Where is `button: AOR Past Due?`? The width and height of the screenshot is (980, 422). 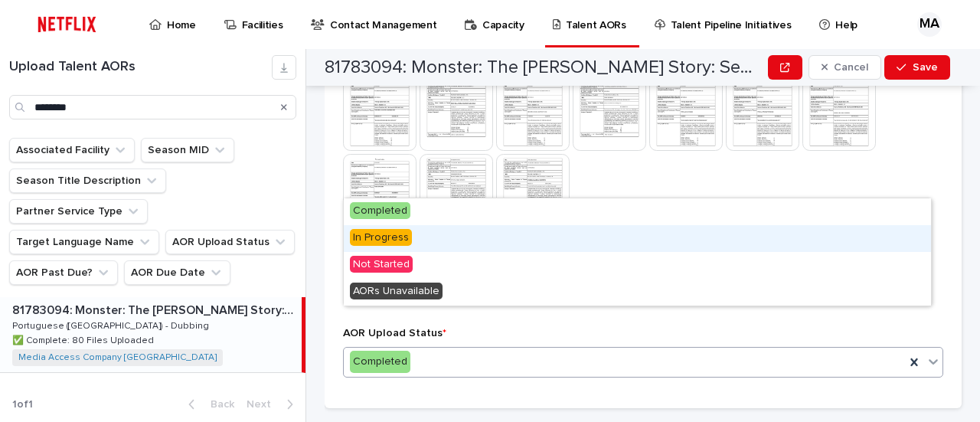 button: AOR Past Due? is located at coordinates (63, 273).